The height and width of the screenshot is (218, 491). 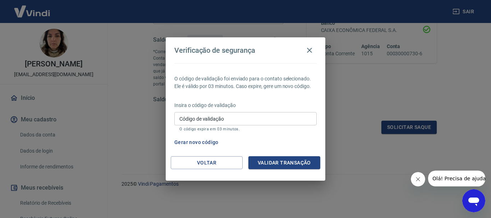 I want to click on p: O código de validação foi enviado para o contato selecionado. Ele é válido por 03 minutos. Caso e..., so click(x=245, y=83).